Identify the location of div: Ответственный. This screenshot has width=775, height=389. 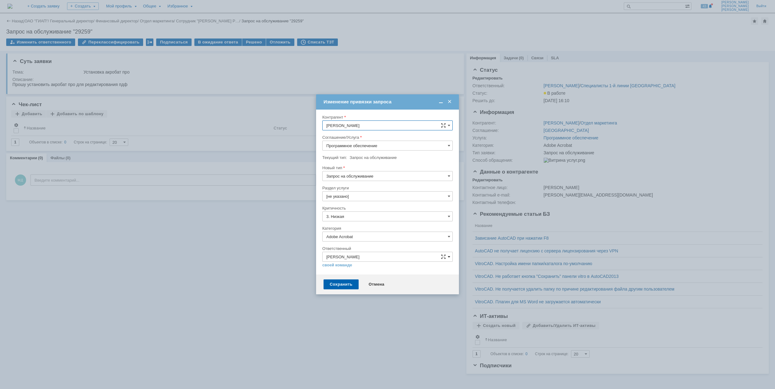
(387, 248).